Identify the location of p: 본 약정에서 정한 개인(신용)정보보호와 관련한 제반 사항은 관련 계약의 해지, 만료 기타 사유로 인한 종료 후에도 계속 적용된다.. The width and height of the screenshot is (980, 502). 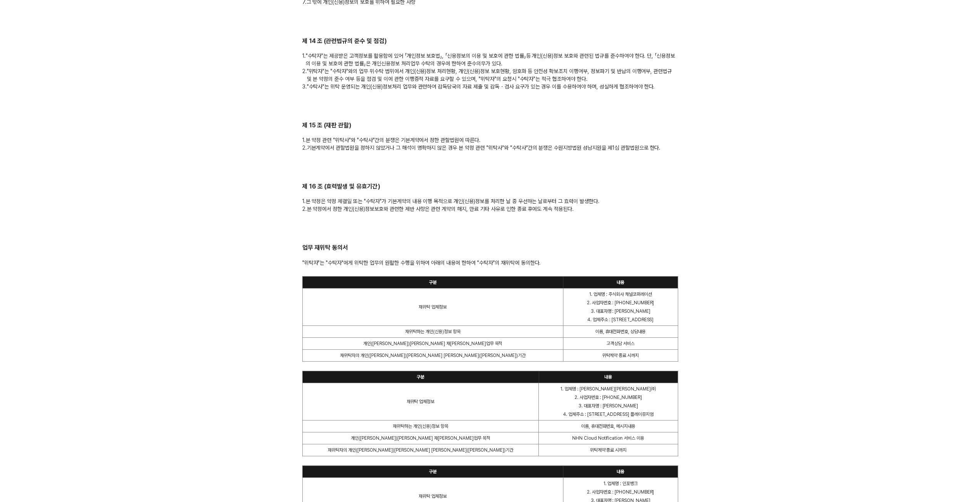
(490, 209).